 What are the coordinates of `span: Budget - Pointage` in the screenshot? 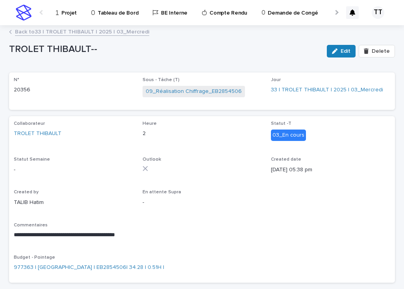 It's located at (34, 258).